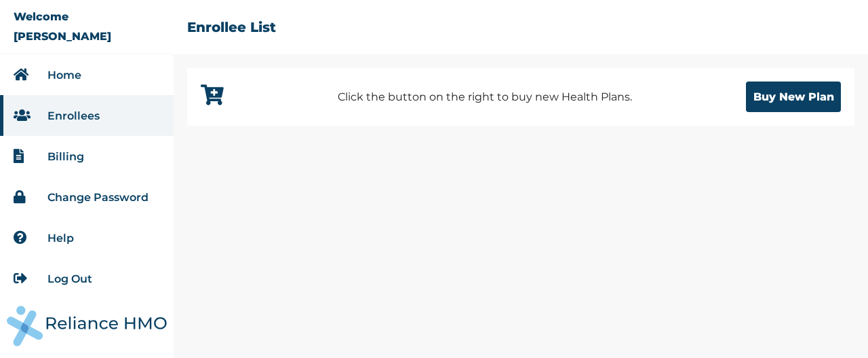  Describe the element at coordinates (41, 16) in the screenshot. I see `p: Welcome` at that location.